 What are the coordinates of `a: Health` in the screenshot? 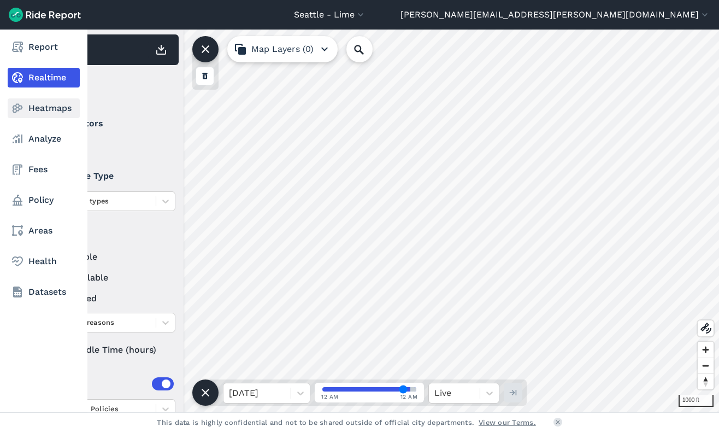 It's located at (44, 261).